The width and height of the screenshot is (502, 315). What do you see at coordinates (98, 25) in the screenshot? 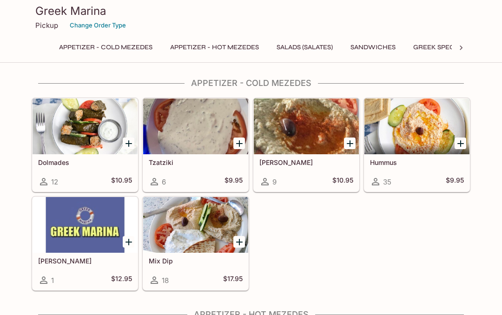
I see `button: Change Order Type` at bounding box center [98, 25].